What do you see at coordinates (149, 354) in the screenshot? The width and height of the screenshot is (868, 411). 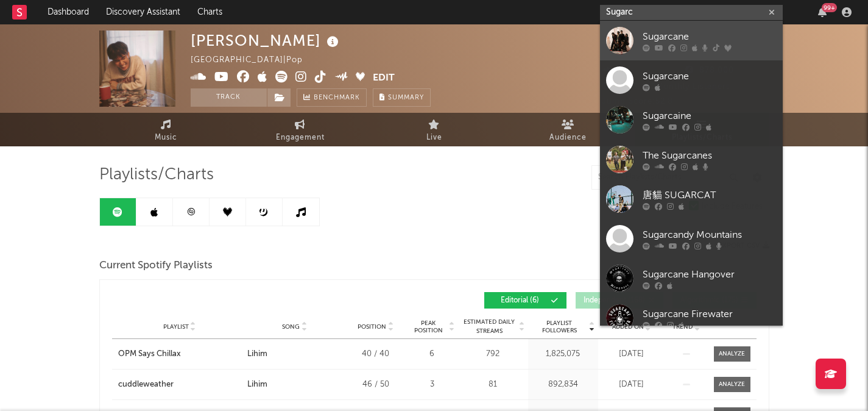 I see `div: OPM Says Chillax` at bounding box center [149, 354].